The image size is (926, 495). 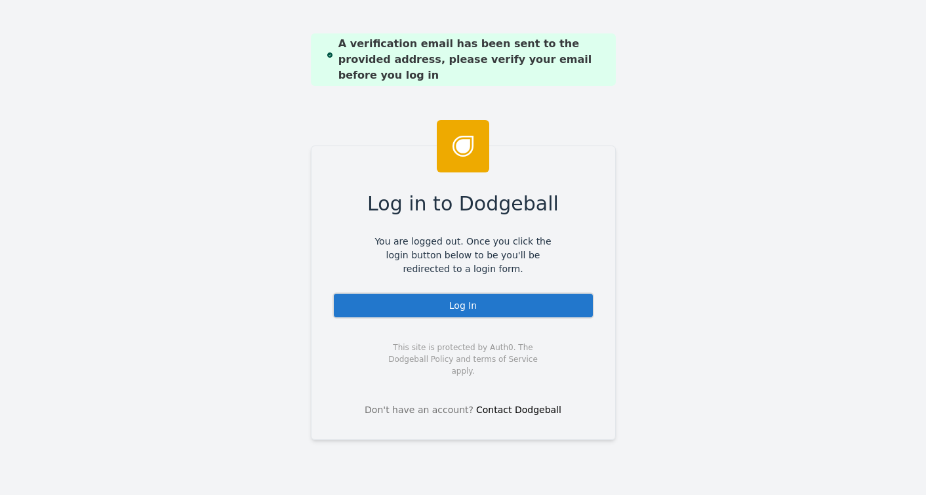 I want to click on div: Log In, so click(x=463, y=305).